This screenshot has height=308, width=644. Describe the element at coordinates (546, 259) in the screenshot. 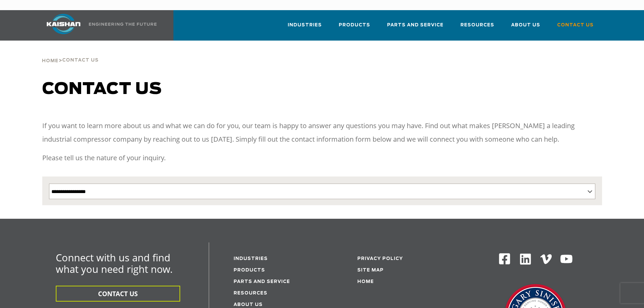

I see `img: Vimeo` at that location.